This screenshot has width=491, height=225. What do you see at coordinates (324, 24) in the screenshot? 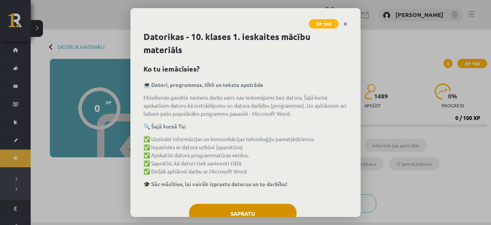
I see `span: XP 100` at bounding box center [324, 24].